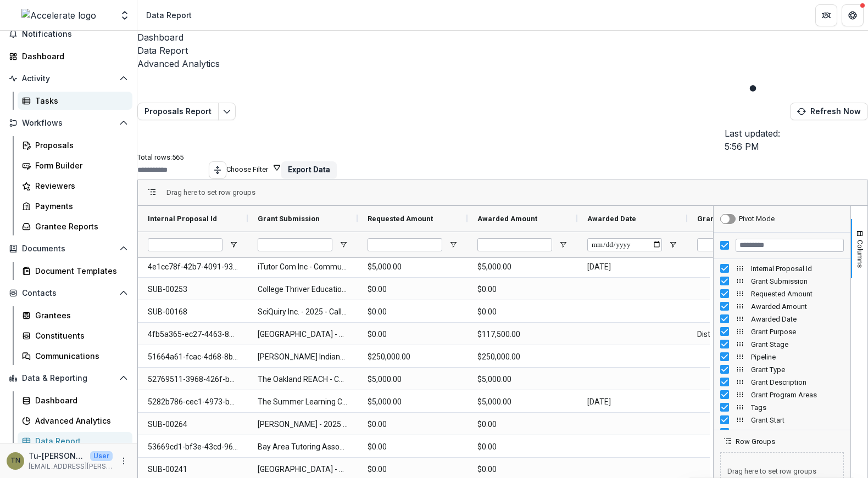  What do you see at coordinates (217, 170) in the screenshot?
I see `button: Toggle auto height` at bounding box center [217, 170].